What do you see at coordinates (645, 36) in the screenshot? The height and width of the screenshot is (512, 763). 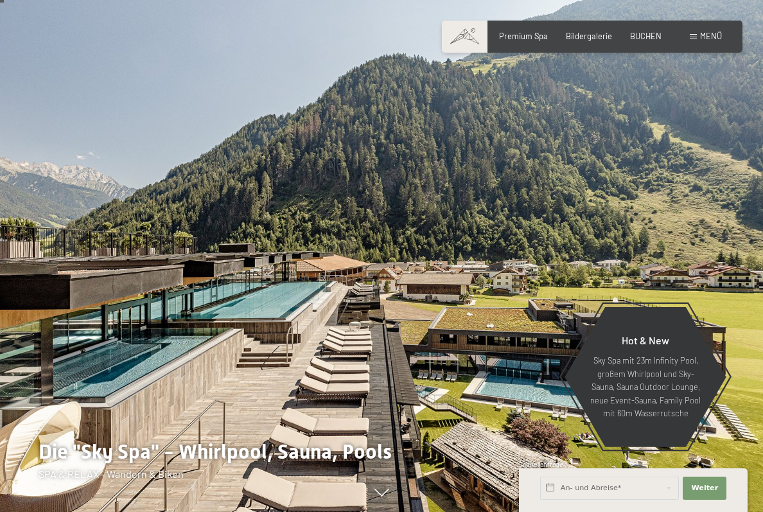 I see `span: BUCHEN` at bounding box center [645, 36].